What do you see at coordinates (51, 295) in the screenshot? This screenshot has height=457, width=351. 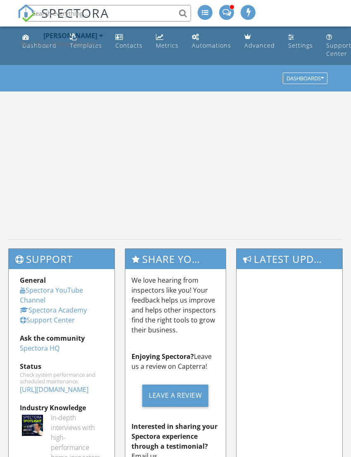 I see `a: Spectora YouTube Channel` at bounding box center [51, 295].